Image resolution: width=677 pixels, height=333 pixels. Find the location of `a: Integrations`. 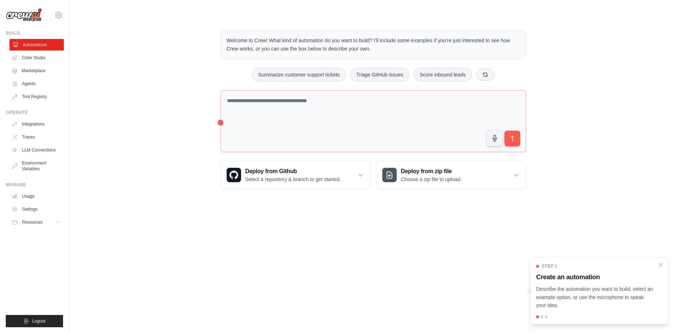

a: Integrations is located at coordinates (36, 124).